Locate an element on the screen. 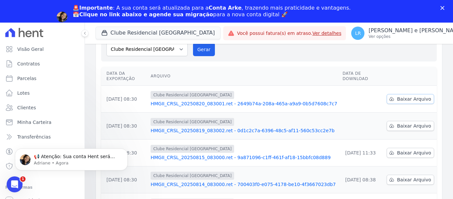 This screenshot has width=453, height=199. span: Parcelas is located at coordinates (27, 78).